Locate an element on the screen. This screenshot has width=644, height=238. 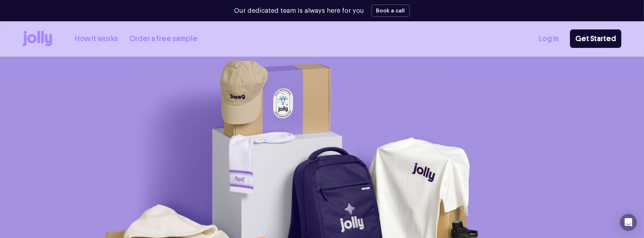
a: How it works is located at coordinates (96, 39).